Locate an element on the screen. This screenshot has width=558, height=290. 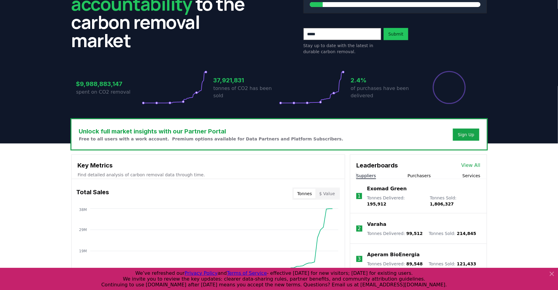
p: Exomad Green is located at coordinates (387, 189).